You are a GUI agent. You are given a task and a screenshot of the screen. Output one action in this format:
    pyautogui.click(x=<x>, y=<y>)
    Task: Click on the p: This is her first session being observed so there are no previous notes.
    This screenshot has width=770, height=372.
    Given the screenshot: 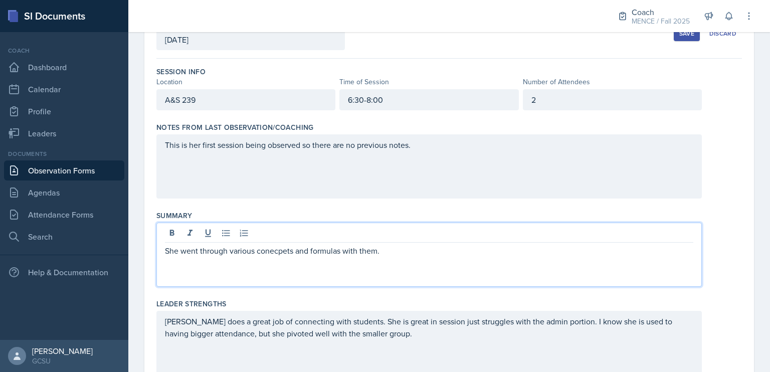 What is the action you would take?
    pyautogui.click(x=429, y=145)
    